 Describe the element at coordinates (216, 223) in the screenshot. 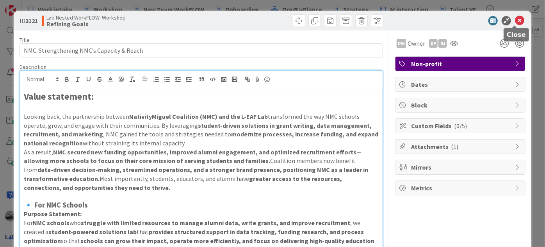

I see `strong: struggle with limited resources to manage alumni data, write grants, and improve recruitment` at that location.